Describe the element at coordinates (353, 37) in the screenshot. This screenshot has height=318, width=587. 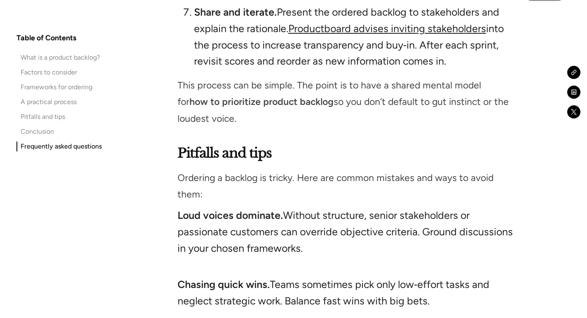
I see `li: Present the ordered backlog to stakeholders and explain the rationale. into the process to increa...` at that location.